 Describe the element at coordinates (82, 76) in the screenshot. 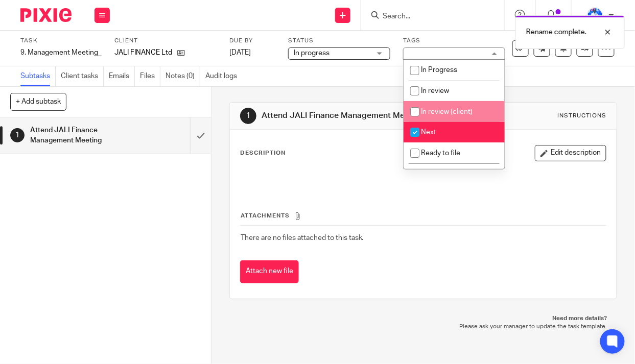

I see `a: Client tasks` at that location.